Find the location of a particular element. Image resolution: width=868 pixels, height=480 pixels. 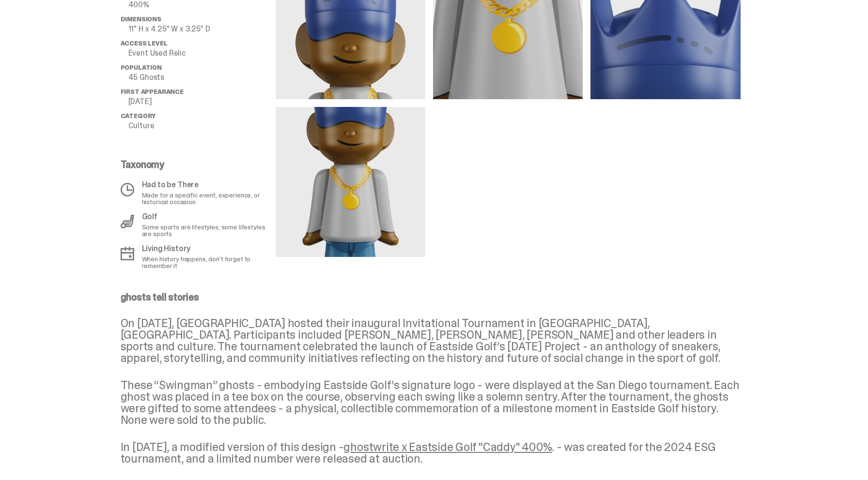

a: ghostwrite x Eastside Golf "Caddy" 400% is located at coordinates (448, 447).